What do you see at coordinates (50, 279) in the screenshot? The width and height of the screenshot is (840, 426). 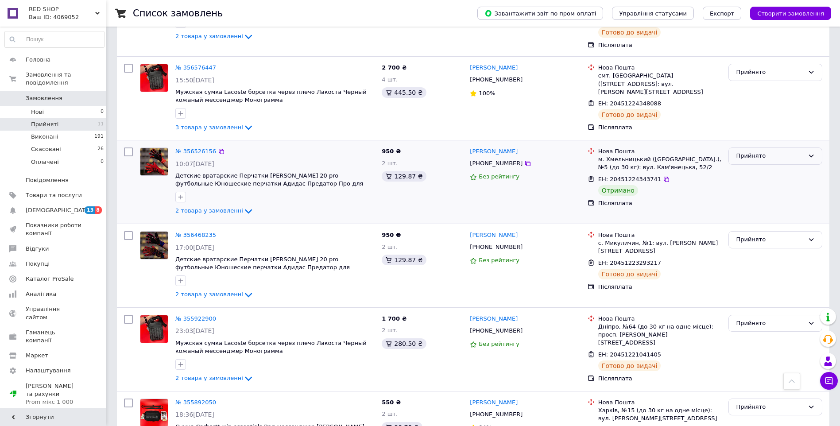 I see `span: Каталог ProSale` at bounding box center [50, 279].